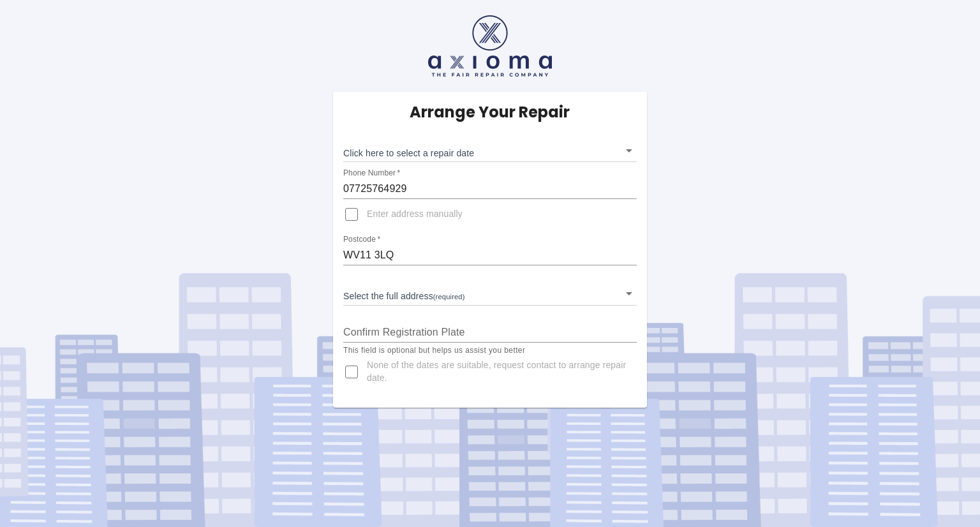 This screenshot has height=527, width=980. What do you see at coordinates (372, 173) in the screenshot?
I see `label: Phone Number` at bounding box center [372, 173].